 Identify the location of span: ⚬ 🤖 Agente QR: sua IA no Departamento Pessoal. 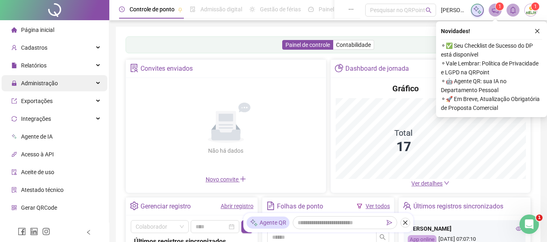
(491, 86).